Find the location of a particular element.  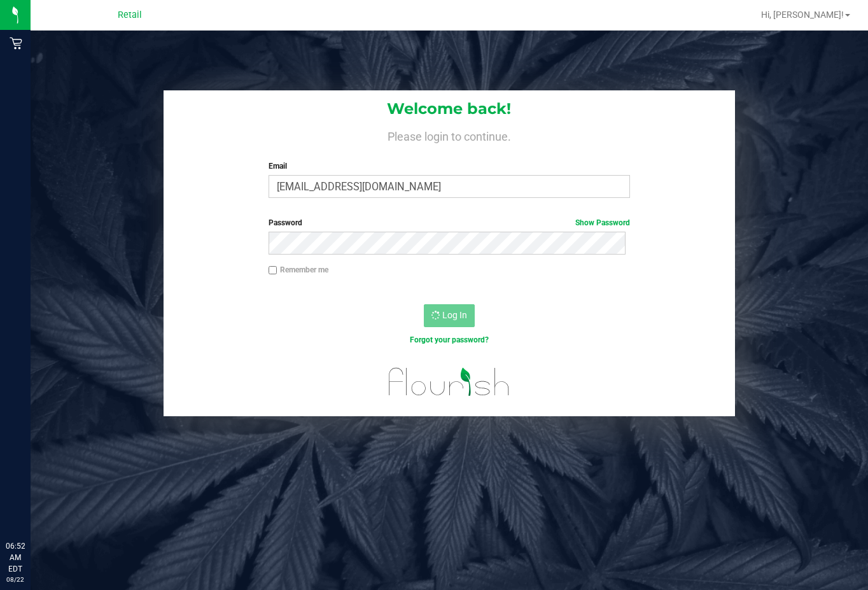

span: 1 is located at coordinates (7, 7).